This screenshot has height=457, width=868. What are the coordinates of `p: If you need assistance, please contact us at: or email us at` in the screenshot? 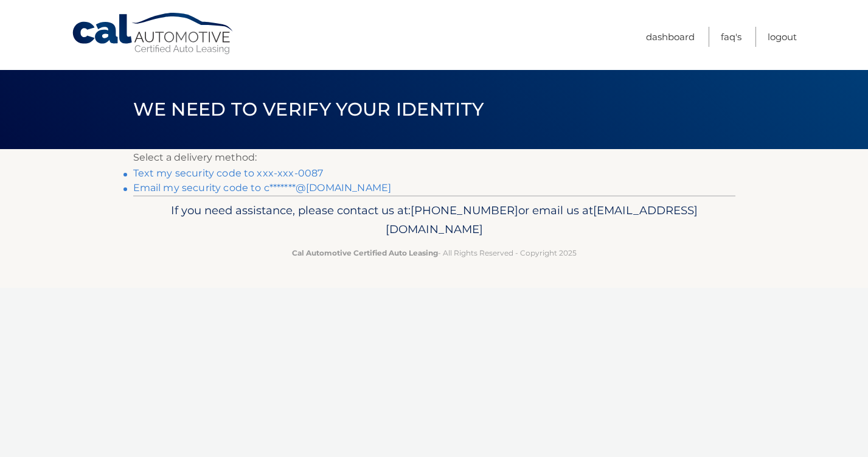 It's located at (435, 220).